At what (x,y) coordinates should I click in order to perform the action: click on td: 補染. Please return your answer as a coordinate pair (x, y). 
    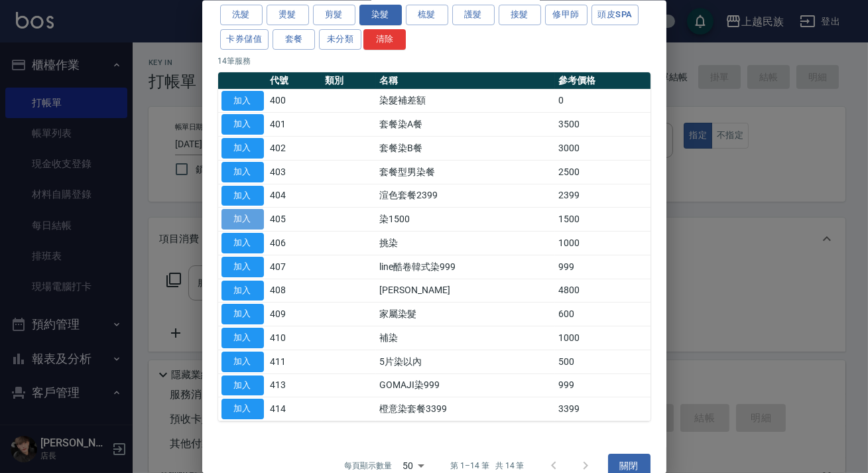
    Looking at the image, I should click on (465, 338).